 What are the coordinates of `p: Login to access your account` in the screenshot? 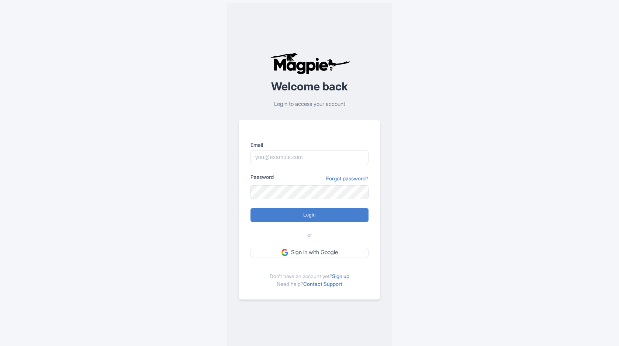 It's located at (309, 104).